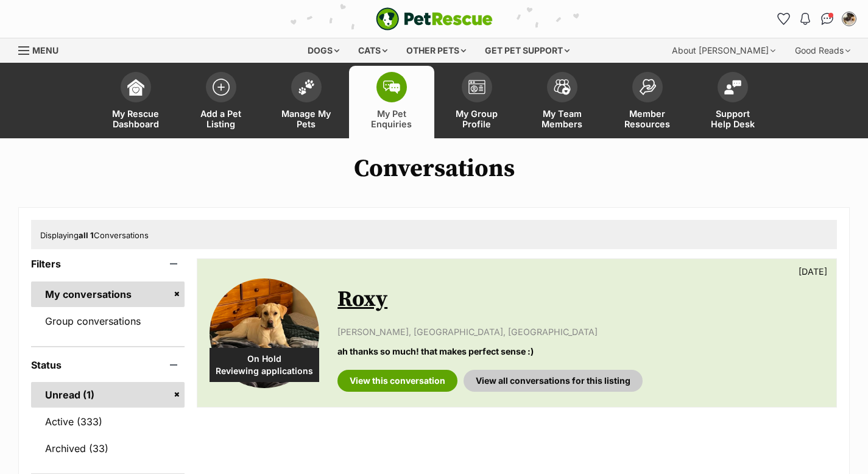 The width and height of the screenshot is (868, 474). What do you see at coordinates (827, 19) in the screenshot?
I see `img: chat-41dd97257d64d25036548639549fe6c8038ab92f7586957e7f3b1b290dea8141.svg` at bounding box center [827, 19].